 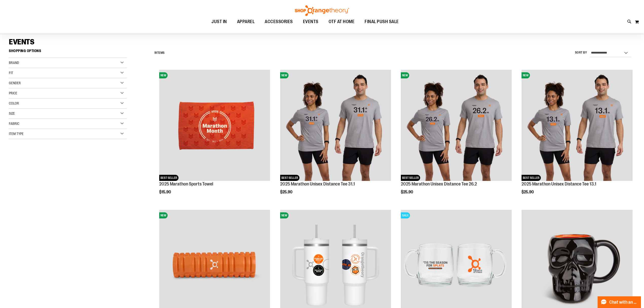 What do you see at coordinates (246, 22) in the screenshot?
I see `span: APPAREL` at bounding box center [246, 22].